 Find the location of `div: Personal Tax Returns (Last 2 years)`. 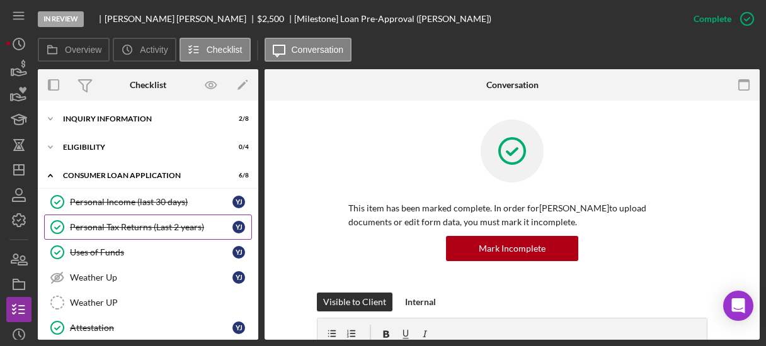

div: Personal Tax Returns (Last 2 years) is located at coordinates (151, 227).